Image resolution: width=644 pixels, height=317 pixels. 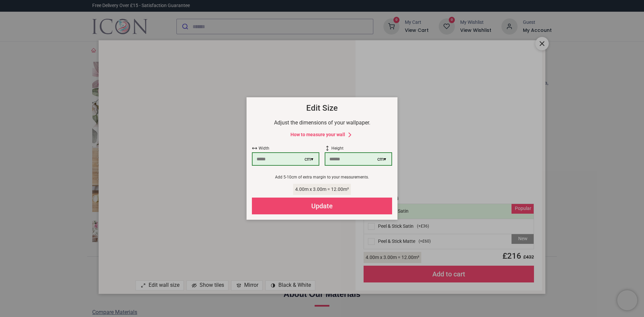 I want to click on div: Adjust the dimensions of your wallpaper., so click(x=322, y=123).